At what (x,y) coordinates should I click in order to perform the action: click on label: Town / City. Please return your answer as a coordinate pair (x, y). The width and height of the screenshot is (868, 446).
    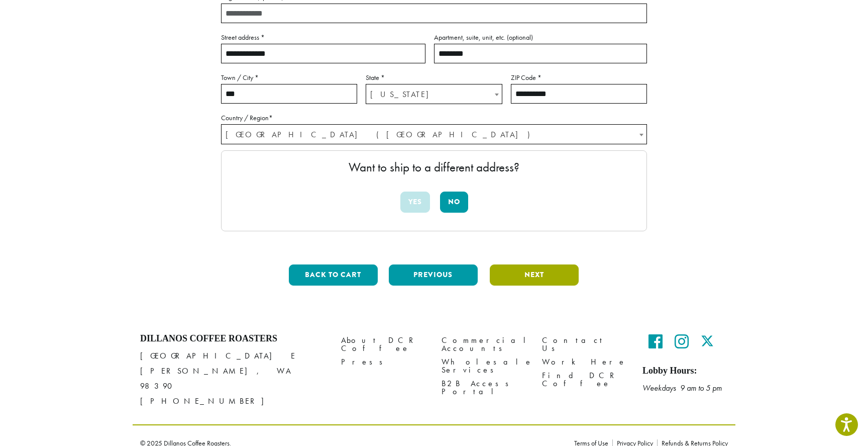
    Looking at the image, I should click on (288, 78).